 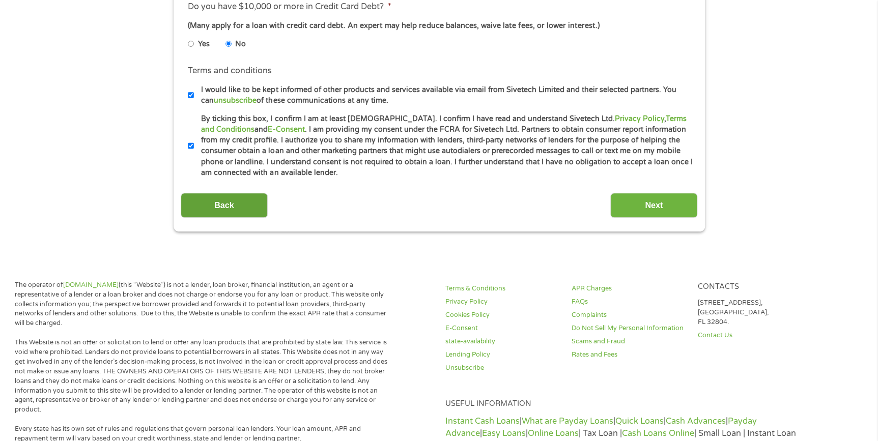 I want to click on a: Online Loans, so click(x=553, y=434).